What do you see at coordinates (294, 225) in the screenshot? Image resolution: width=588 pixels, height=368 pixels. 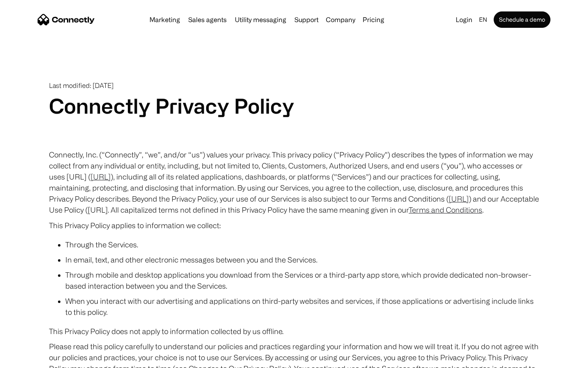 I see `p: This Privacy Policy applies to information we collect:` at bounding box center [294, 225].